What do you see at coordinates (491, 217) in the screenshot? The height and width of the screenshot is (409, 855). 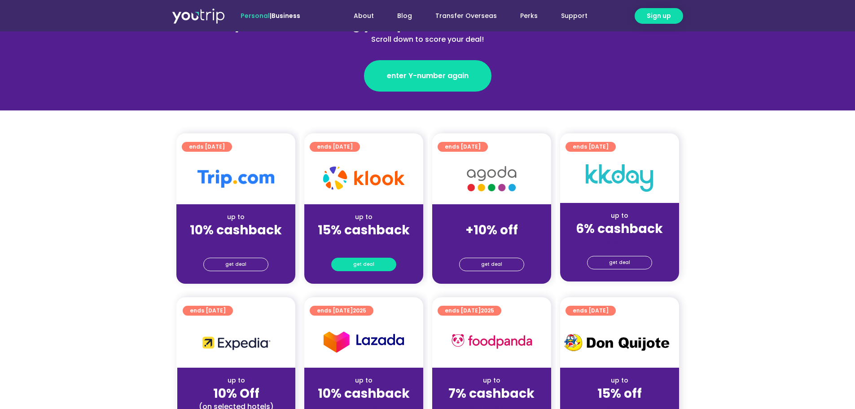 I see `span: up to` at bounding box center [491, 217].